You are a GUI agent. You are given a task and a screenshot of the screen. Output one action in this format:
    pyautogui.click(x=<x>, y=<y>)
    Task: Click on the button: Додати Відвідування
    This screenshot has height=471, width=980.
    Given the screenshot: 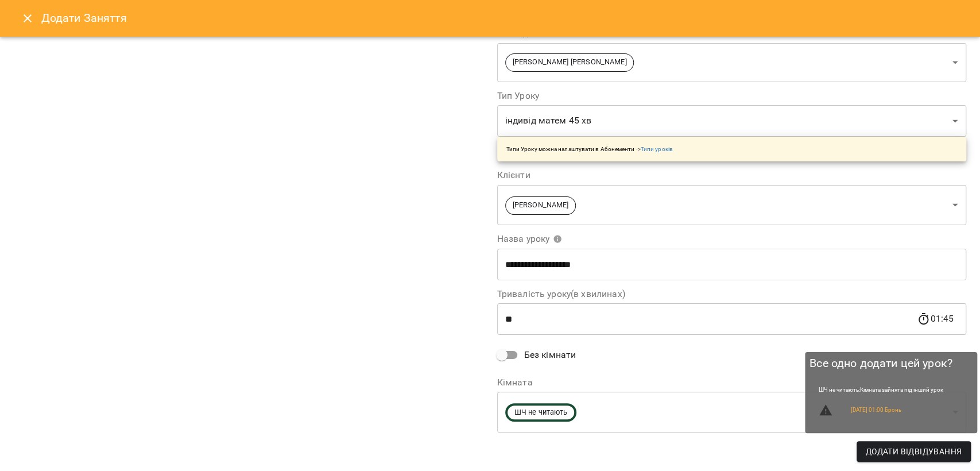 What is the action you would take?
    pyautogui.click(x=913, y=452)
    